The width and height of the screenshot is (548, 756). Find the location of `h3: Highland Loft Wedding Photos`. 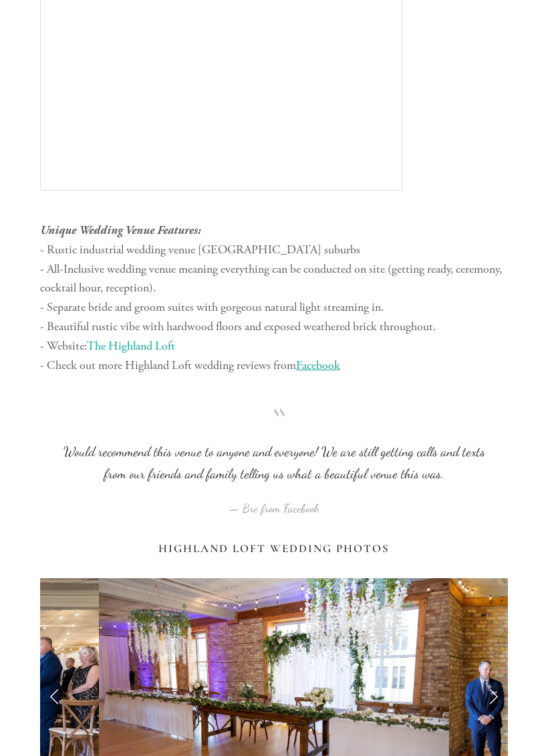

h3: Highland Loft Wedding Photos is located at coordinates (274, 549).